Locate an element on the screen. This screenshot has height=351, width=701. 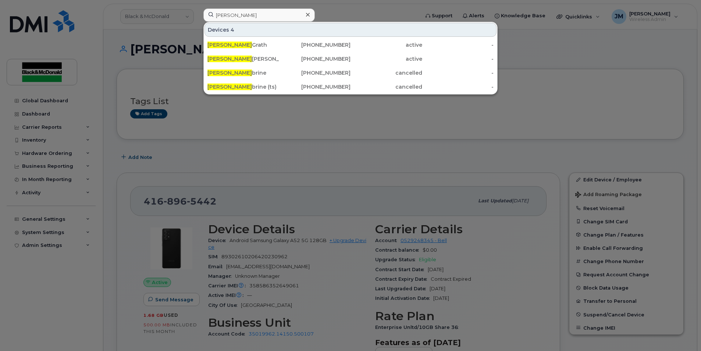
div: brine is located at coordinates (243, 73).